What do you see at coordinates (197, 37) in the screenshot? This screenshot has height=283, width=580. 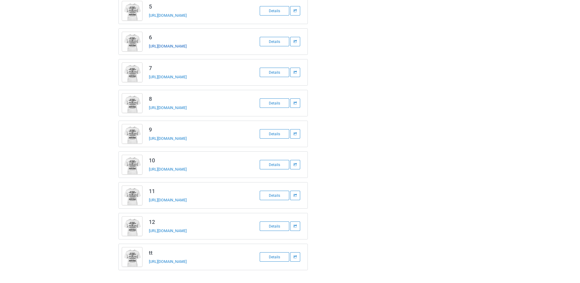 I see `h3: 6` at bounding box center [197, 37].